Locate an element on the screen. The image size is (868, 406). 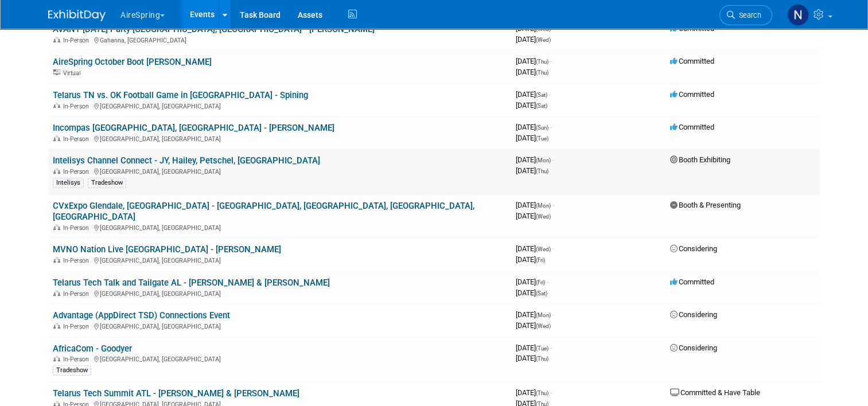
img: ExhibitDay is located at coordinates (77, 16).